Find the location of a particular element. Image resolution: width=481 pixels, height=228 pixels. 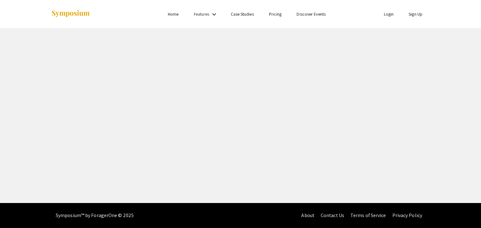

a: Home is located at coordinates (173, 14).